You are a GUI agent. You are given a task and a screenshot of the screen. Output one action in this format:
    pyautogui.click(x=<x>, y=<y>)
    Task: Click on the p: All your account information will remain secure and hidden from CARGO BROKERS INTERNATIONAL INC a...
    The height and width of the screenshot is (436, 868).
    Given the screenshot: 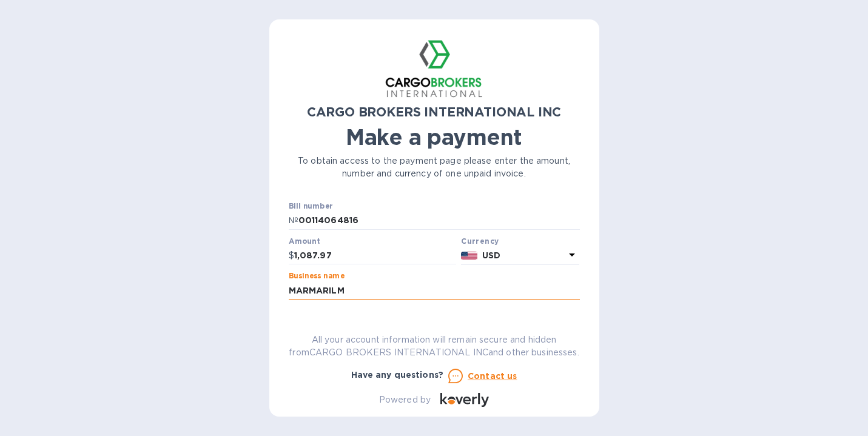 What is the action you would take?
    pyautogui.click(x=435, y=346)
    